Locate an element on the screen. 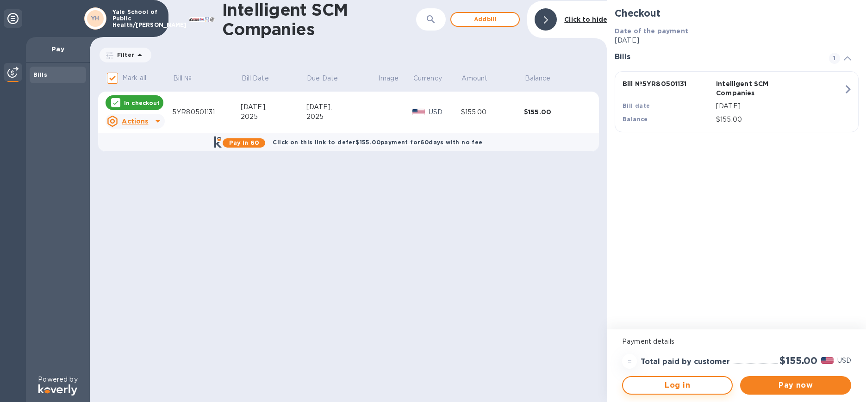  b: Balance is located at coordinates (635, 119).